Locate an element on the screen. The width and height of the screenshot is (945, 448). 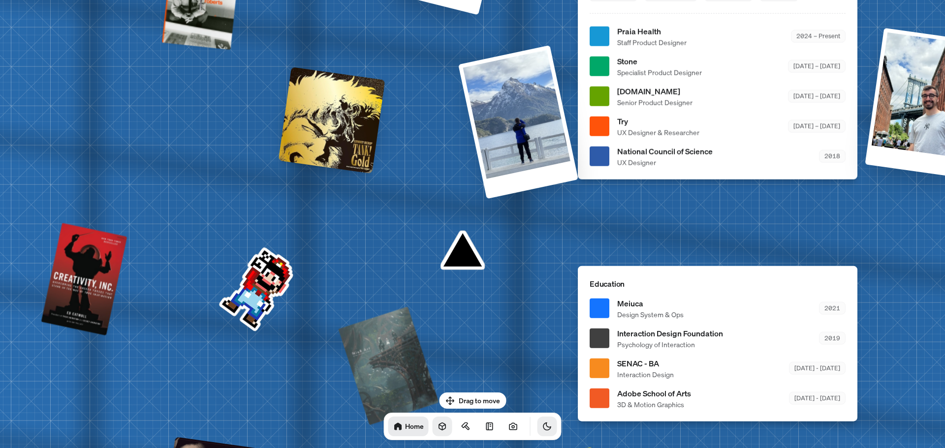
div: 2018 is located at coordinates (832, 156).